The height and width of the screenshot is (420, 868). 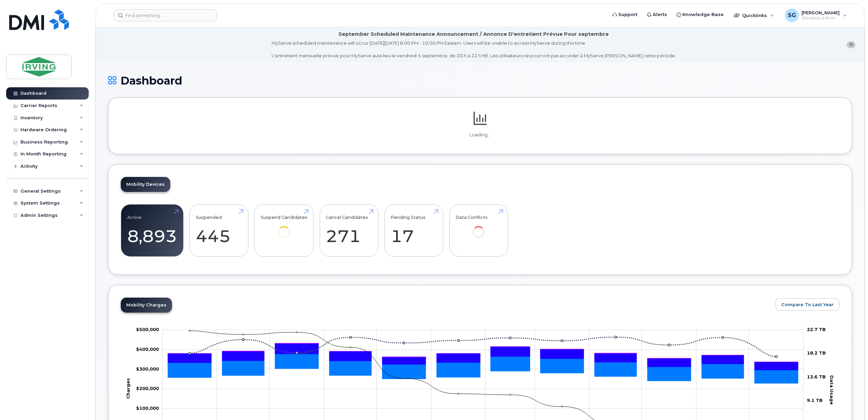 I want to click on a: Suspended 445, so click(x=219, y=231).